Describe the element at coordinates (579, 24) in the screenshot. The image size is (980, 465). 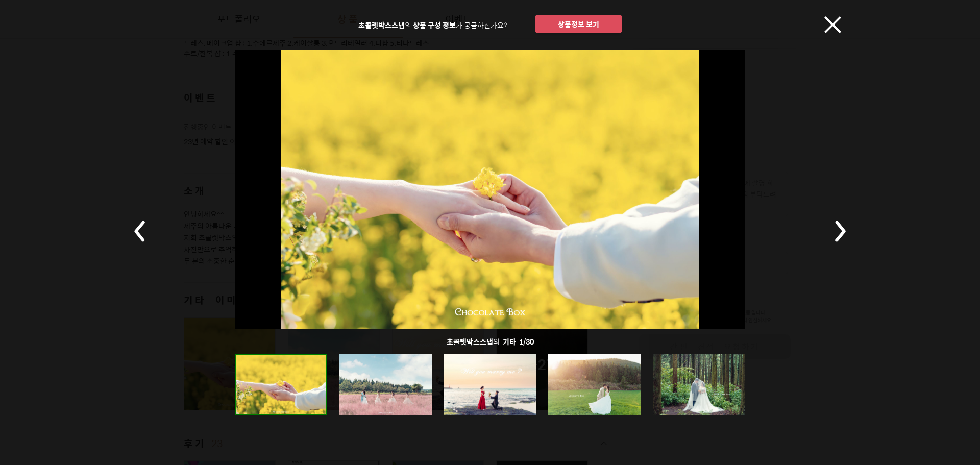
I see `button: 상품정보 보기` at that location.